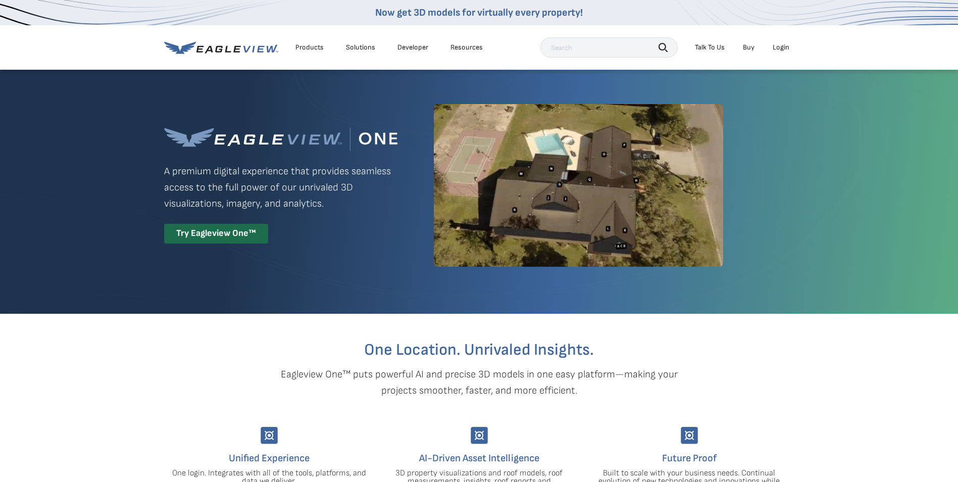 The height and width of the screenshot is (482, 958). What do you see at coordinates (781, 47) in the screenshot?
I see `div: Login` at bounding box center [781, 47].